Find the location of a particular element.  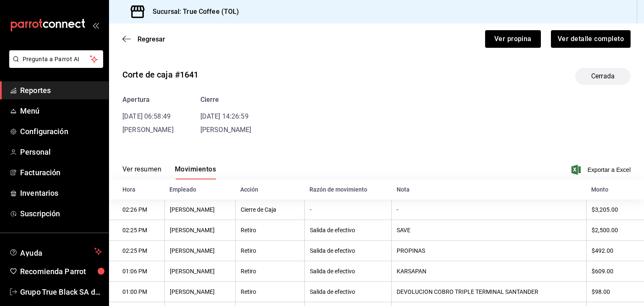

span: Configuración is located at coordinates (61, 131).